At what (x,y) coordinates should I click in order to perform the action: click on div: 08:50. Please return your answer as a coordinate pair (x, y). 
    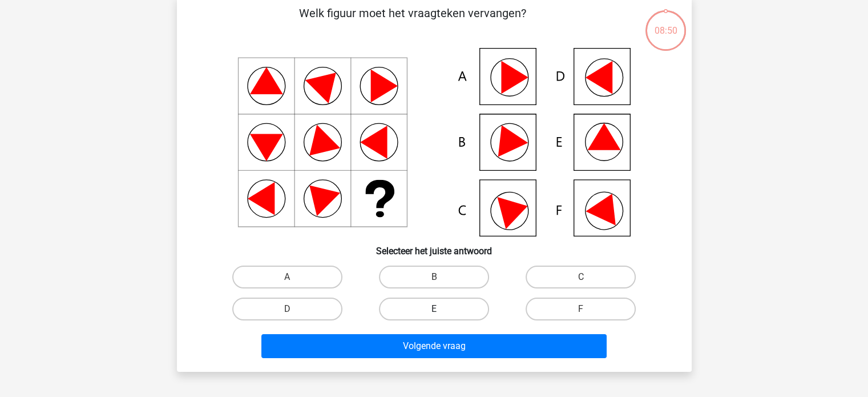
    Looking at the image, I should click on (666, 23).